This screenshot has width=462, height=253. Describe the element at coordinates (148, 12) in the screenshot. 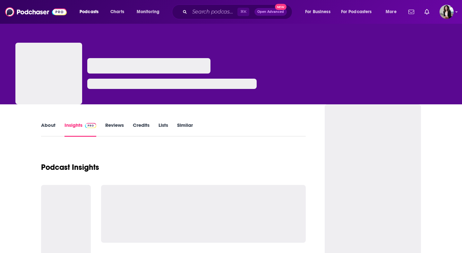

I see `span: Monitoring` at that location.